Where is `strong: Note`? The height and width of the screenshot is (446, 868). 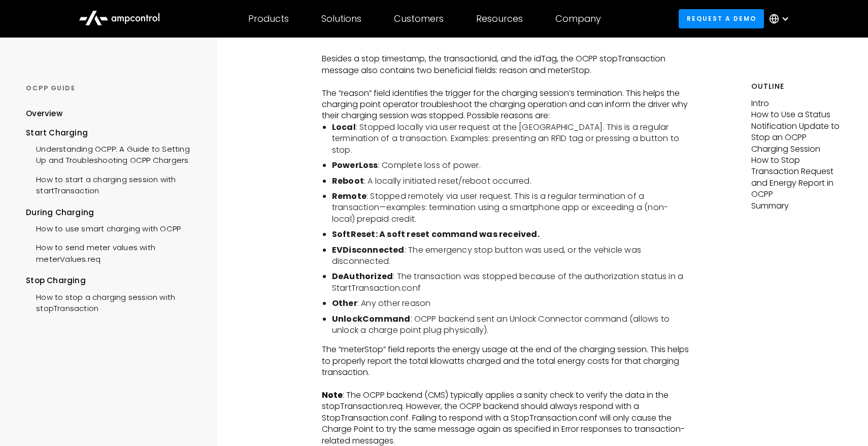 strong: Note is located at coordinates (332, 395).